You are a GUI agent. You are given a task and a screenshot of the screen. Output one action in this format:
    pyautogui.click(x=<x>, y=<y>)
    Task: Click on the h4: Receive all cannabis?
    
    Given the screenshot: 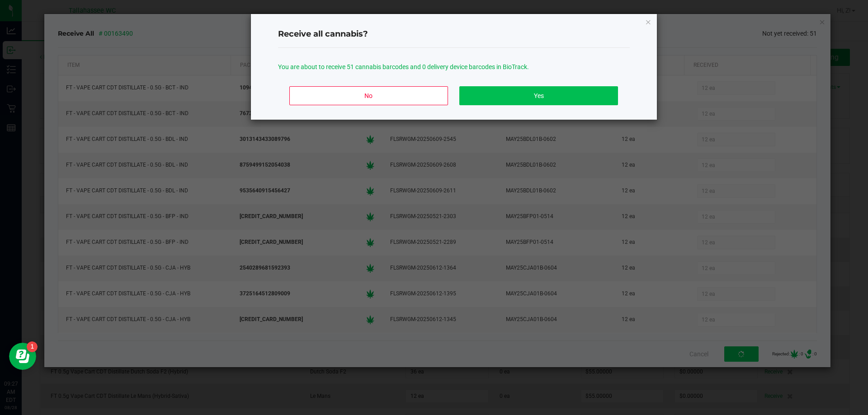 What is the action you would take?
    pyautogui.click(x=454, y=35)
    